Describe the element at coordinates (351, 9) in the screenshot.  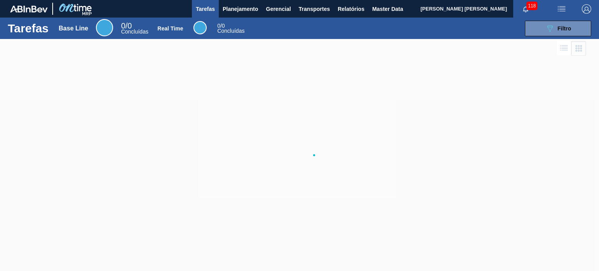
I see `span: Relatórios` at that location.